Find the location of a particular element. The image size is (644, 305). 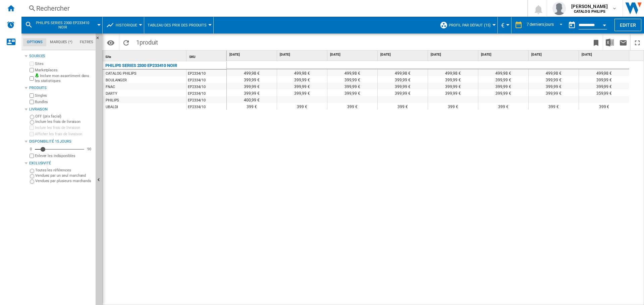

button: PHILIPS SERIES 2300 EP233410 NOIR is located at coordinates (66, 25).